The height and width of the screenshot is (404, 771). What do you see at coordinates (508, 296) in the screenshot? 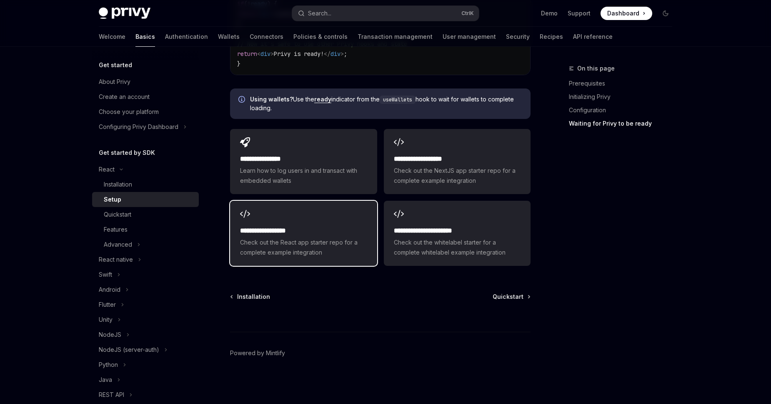
I see `span: Quickstart` at bounding box center [508, 296].